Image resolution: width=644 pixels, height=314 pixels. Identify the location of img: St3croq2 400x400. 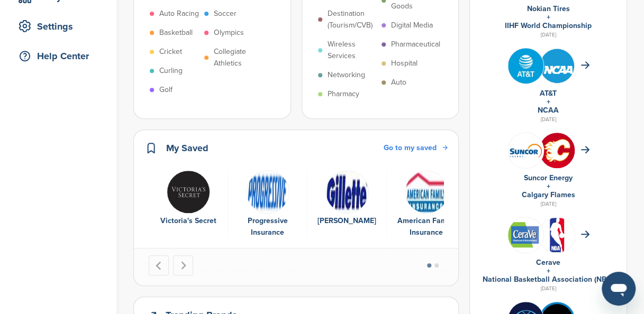
(557, 66).